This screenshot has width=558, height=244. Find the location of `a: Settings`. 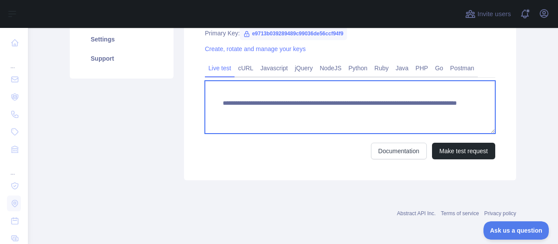

a: Settings is located at coordinates (122, 39).